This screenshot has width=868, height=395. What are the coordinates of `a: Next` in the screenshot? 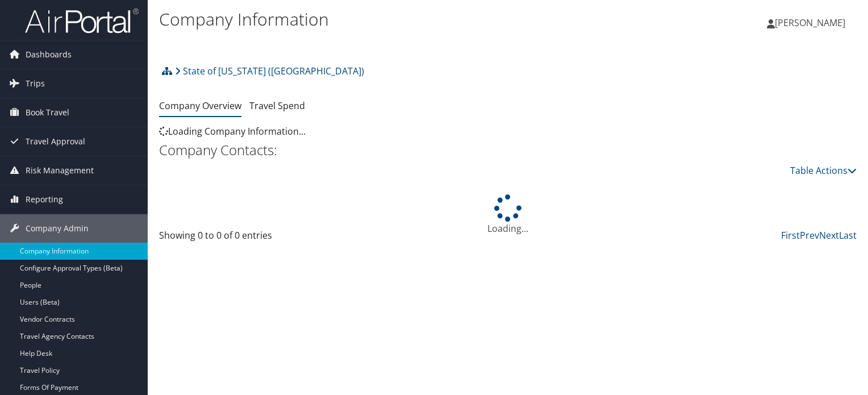 It's located at (829, 235).